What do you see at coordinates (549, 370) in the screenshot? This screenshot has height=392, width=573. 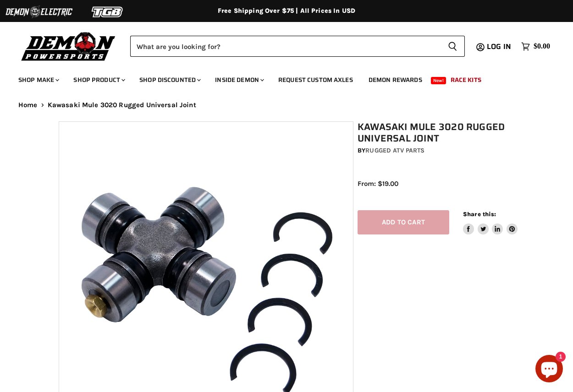 I see `inbox-online-store-chat: Shopify online store chat` at bounding box center [549, 370].